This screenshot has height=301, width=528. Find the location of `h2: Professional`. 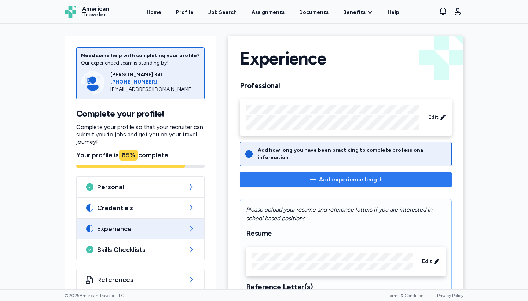

h2: Professional is located at coordinates (346, 85).